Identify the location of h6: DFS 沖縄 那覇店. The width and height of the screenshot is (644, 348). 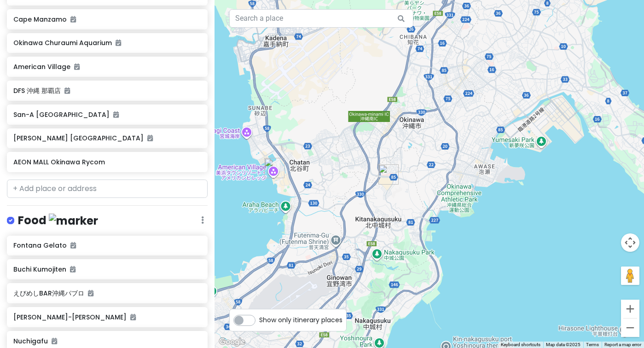
(107, 91).